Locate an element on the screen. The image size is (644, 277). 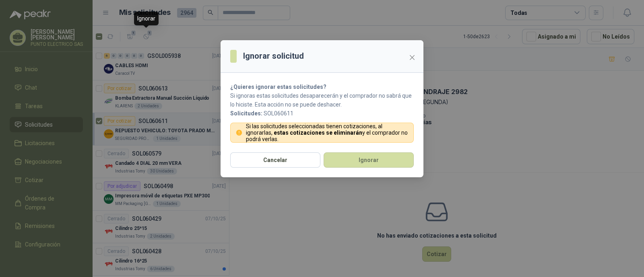
h3: Ignorar solicitud is located at coordinates (273, 56).